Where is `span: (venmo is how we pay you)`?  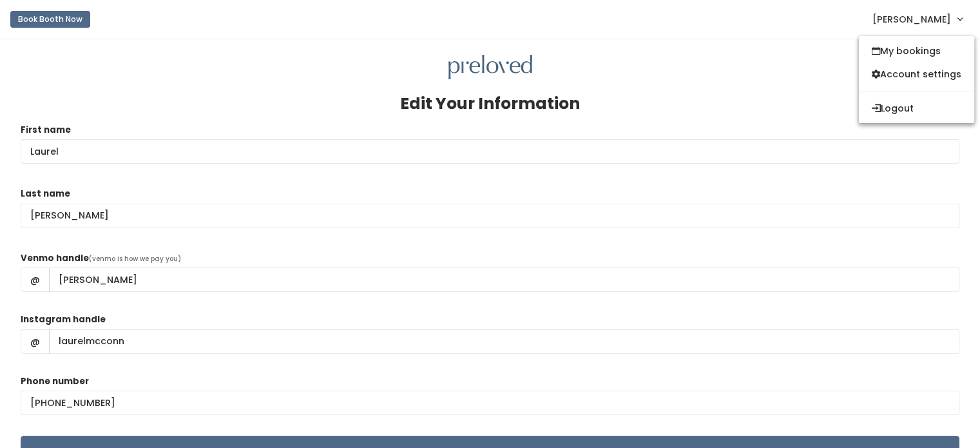 span: (venmo is how we pay you) is located at coordinates (134, 259).